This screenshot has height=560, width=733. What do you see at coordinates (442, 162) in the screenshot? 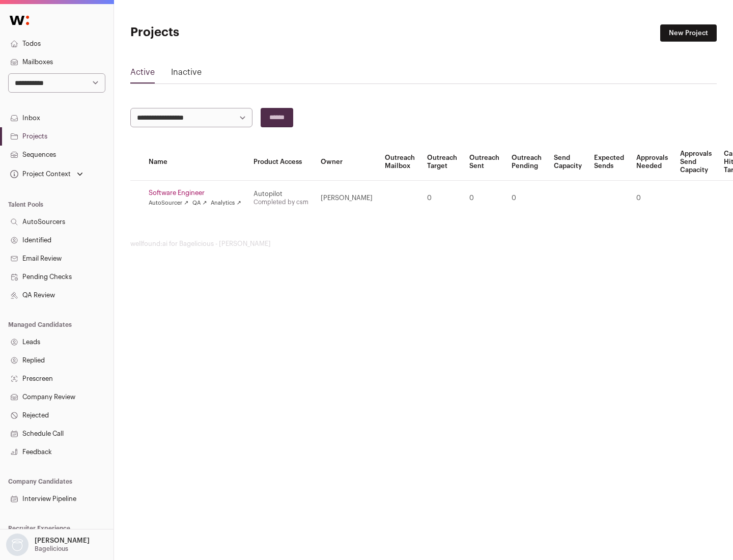
I see `th: Outreach Target` at bounding box center [442, 162].